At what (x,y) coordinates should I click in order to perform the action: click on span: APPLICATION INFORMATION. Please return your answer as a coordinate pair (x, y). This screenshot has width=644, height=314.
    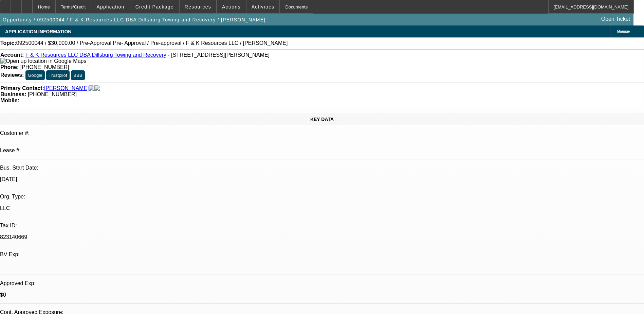
    Looking at the image, I should click on (38, 32).